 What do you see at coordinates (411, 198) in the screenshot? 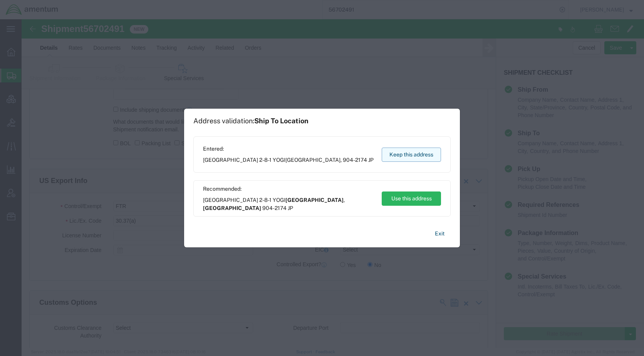
I see `button: Use this address` at bounding box center [411, 198].